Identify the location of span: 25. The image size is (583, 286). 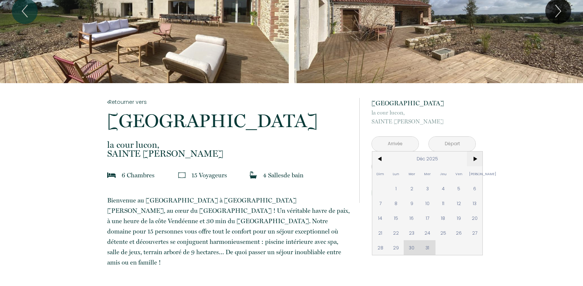
(443, 233).